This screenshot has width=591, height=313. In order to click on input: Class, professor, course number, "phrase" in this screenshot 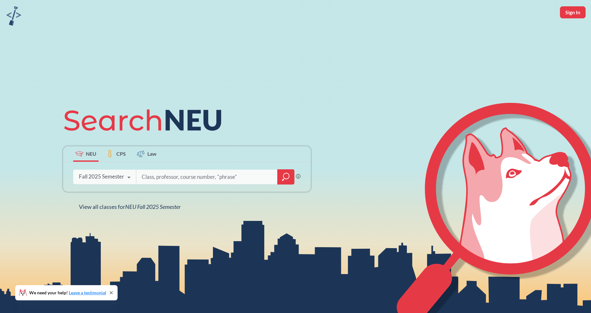, I will do `click(207, 177)`.